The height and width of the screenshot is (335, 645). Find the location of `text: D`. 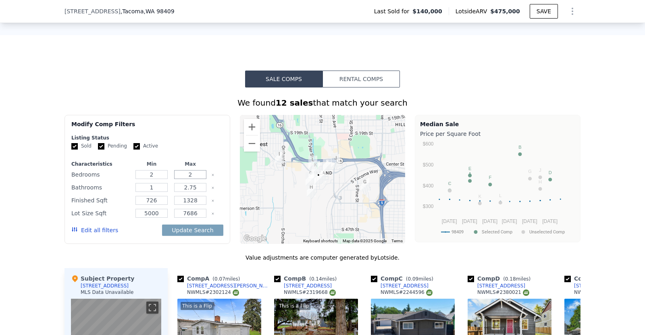

text: D is located at coordinates (550, 172).